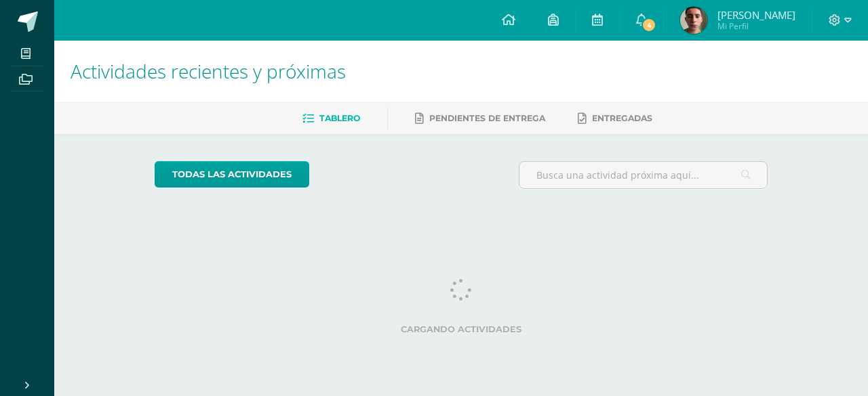  I want to click on img: 044cd840ee35b6f0a796e2904b173438.png, so click(694, 21).